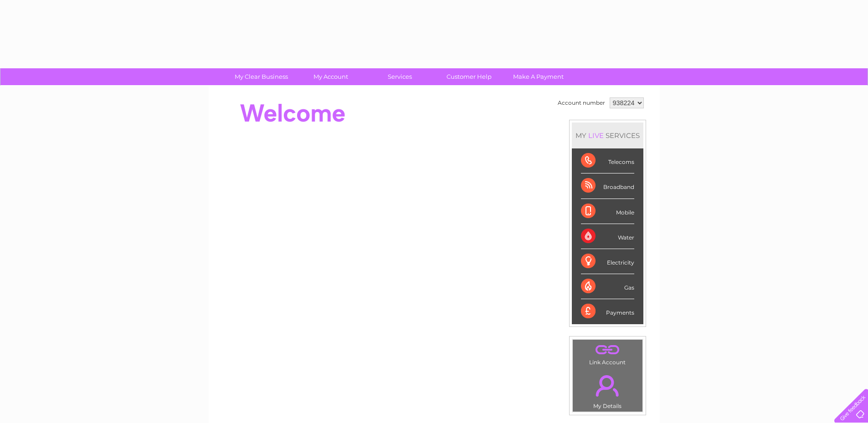 This screenshot has height=423, width=868. I want to click on div: Mobile, so click(608, 211).